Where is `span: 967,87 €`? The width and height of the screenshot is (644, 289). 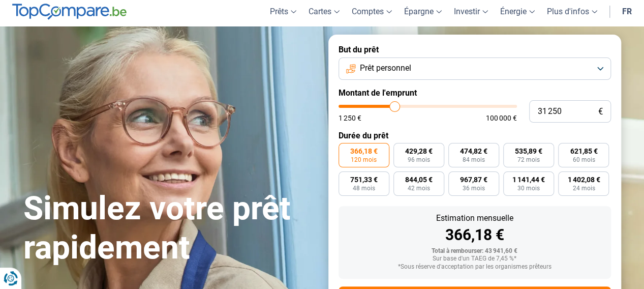
span: 967,87 € is located at coordinates (474, 179).